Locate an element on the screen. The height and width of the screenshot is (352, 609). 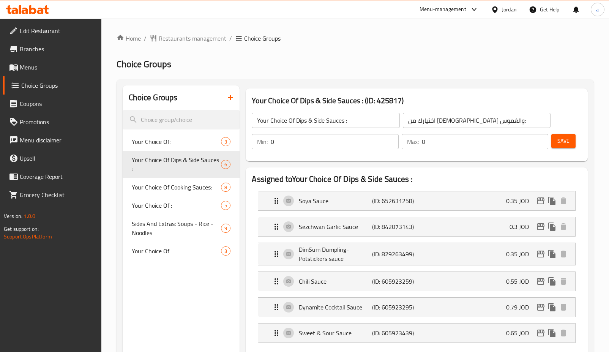
span: 8 is located at coordinates (225, 187).